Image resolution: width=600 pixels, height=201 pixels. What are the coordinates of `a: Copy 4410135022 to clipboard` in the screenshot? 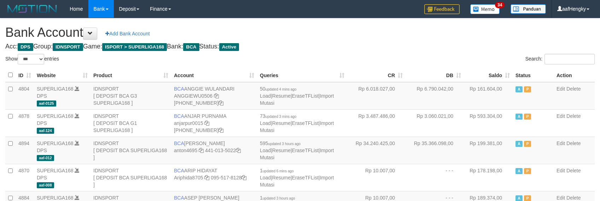 It's located at (238, 150).